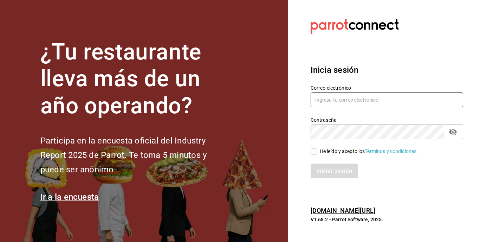 This screenshot has height=242, width=480. Describe the element at coordinates (135, 155) in the screenshot. I see `h2: Participa en la encuesta oficial del Industry Report 2025 de Parrot. Te toma 5 minutos y puede se...` at that location.